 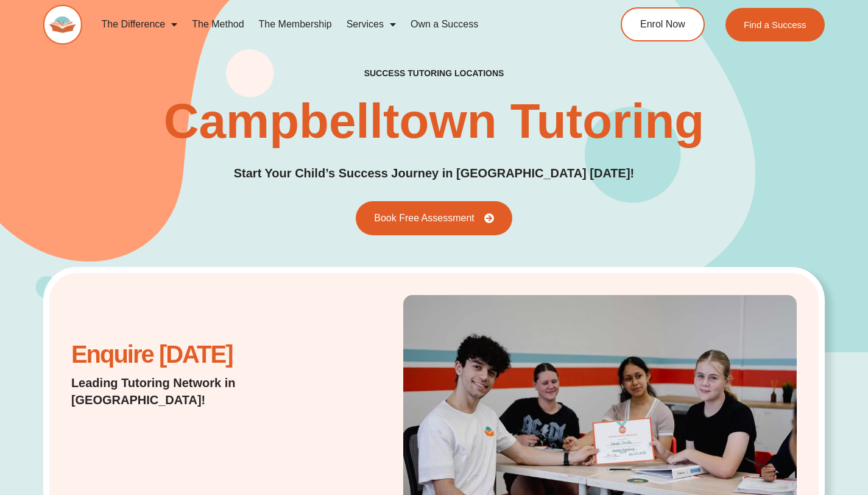 What do you see at coordinates (774, 24) in the screenshot?
I see `span: Find a Success` at bounding box center [774, 24].